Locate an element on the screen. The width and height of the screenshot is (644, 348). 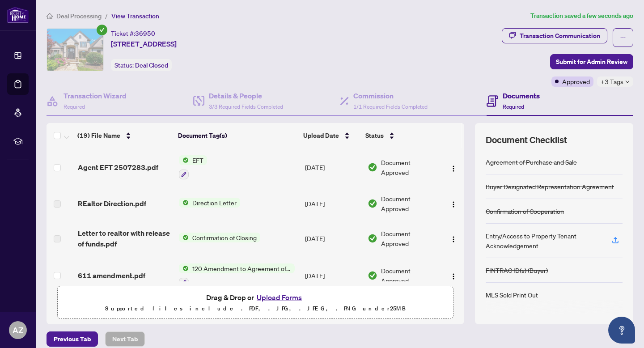
div: Ticket #: is located at coordinates (133, 33).